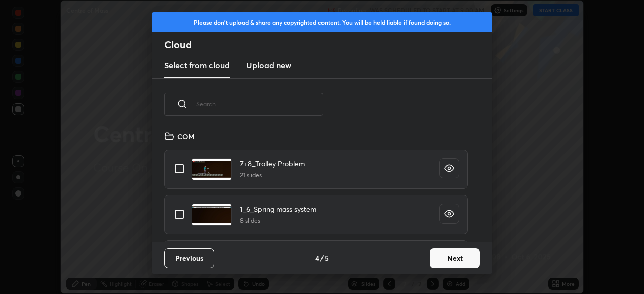  I want to click on h5: 8 slides, so click(278, 221).